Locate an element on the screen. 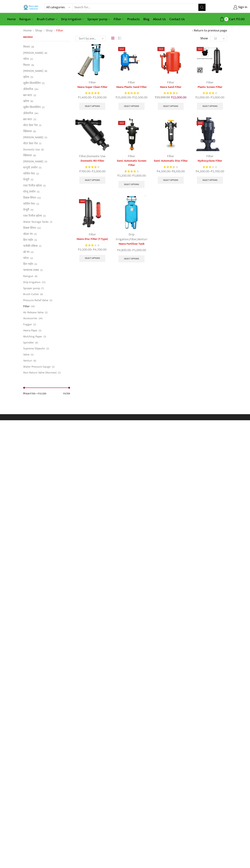 Image resolution: width=250 pixels, height=868 pixels. button: Filter is located at coordinates (67, 393).